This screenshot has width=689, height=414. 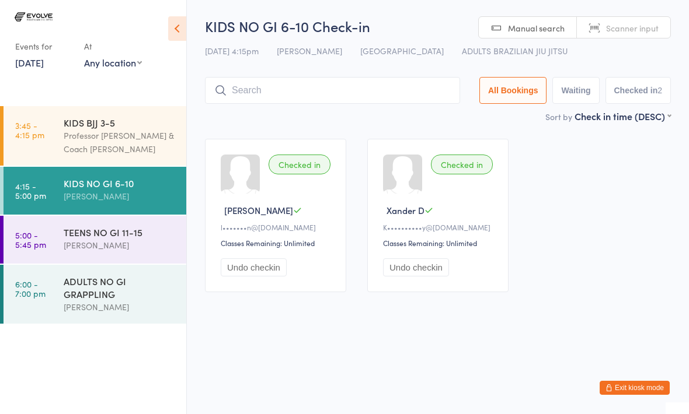 What do you see at coordinates (514, 51) in the screenshot?
I see `span: ADULTS BRAZILIAN JIU JITSU` at bounding box center [514, 51].